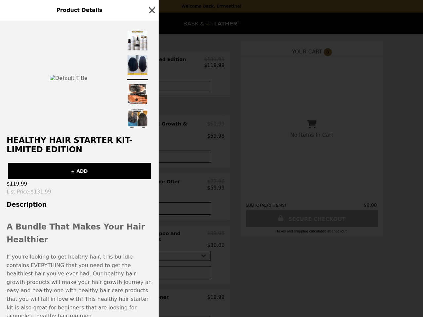  What do you see at coordinates (79, 233) in the screenshot?
I see `h2: A Bundle That Makes Your Hair Healthier` at bounding box center [79, 233].